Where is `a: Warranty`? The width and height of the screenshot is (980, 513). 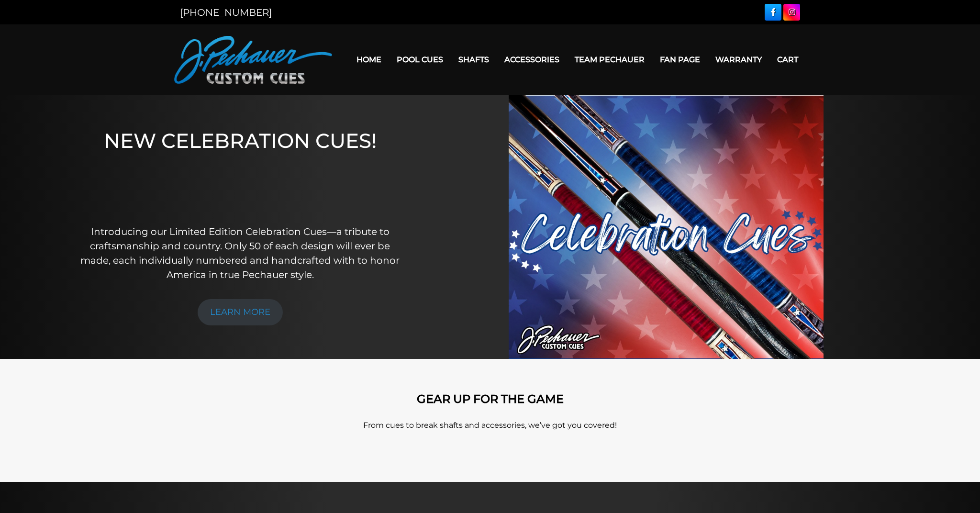 a: Warranty is located at coordinates (738, 60).